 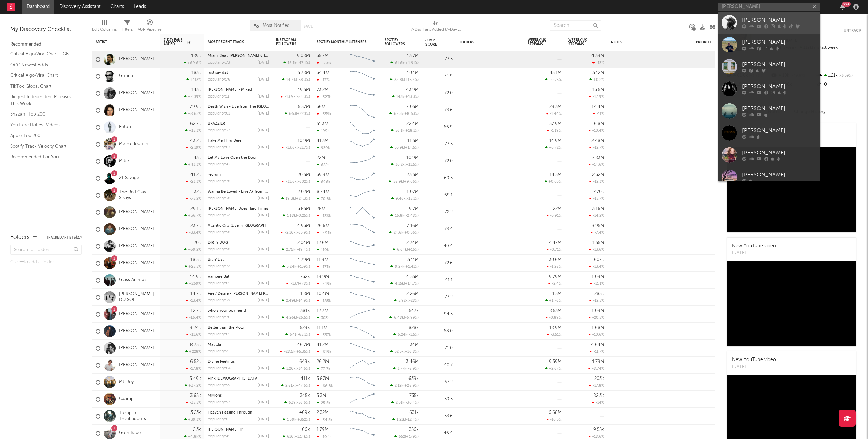 What do you see at coordinates (399, 80) in the screenshot?
I see `span: 38.8k` at bounding box center [399, 80].